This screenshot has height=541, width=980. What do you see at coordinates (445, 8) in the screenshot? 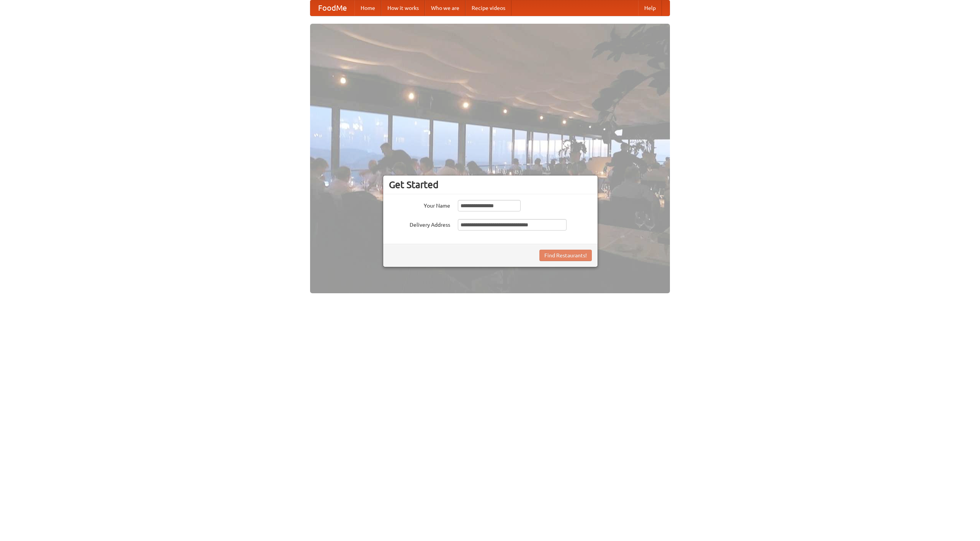
I see `a: Who we are` at bounding box center [445, 8].